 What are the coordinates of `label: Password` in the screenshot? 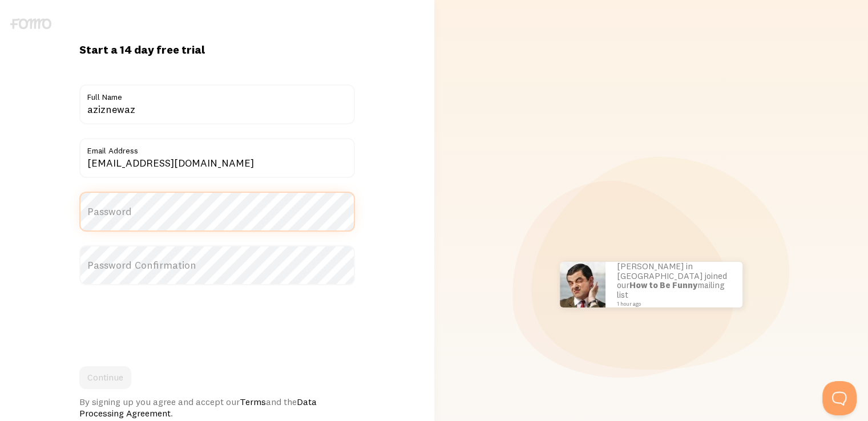 It's located at (217, 212).